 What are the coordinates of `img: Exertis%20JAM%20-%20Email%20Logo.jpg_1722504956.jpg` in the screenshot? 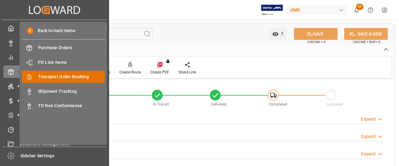 It's located at (272, 10).